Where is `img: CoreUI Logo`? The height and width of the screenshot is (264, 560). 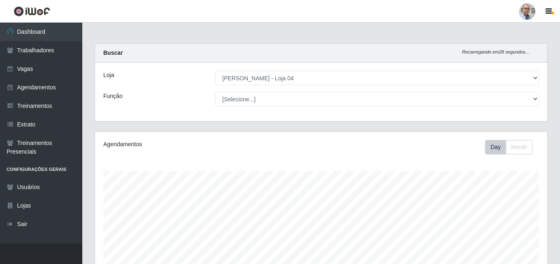
img: CoreUI Logo is located at coordinates (32, 11).